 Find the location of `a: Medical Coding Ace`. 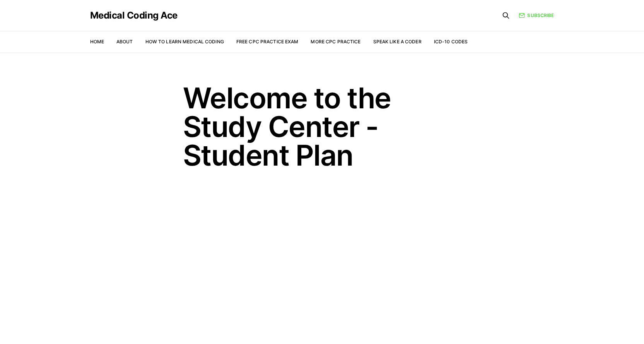

a: Medical Coding Ace is located at coordinates (134, 16).